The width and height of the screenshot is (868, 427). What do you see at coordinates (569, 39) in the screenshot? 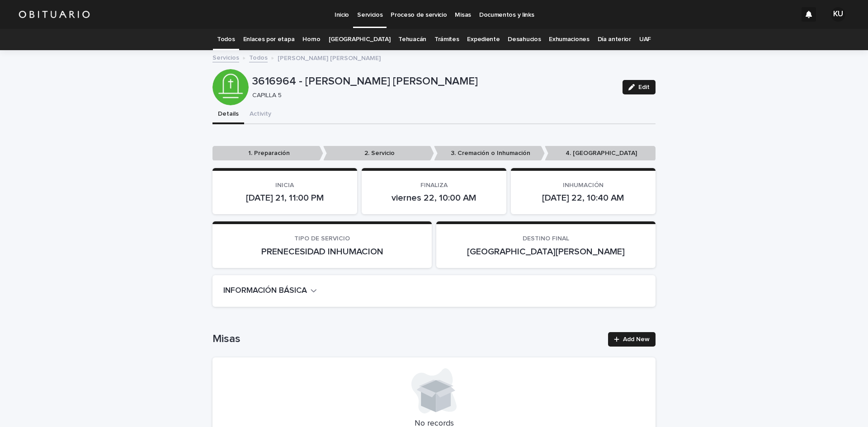
I see `a: Exhumaciones` at bounding box center [569, 39].